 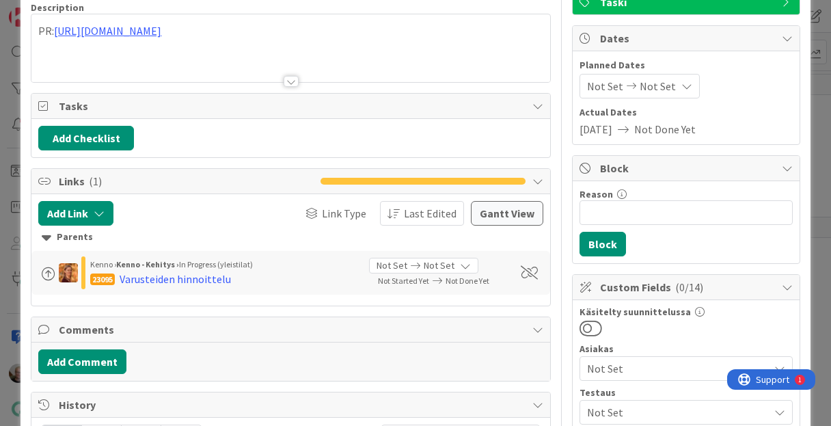 I want to click on span: Last Edited, so click(x=430, y=213).